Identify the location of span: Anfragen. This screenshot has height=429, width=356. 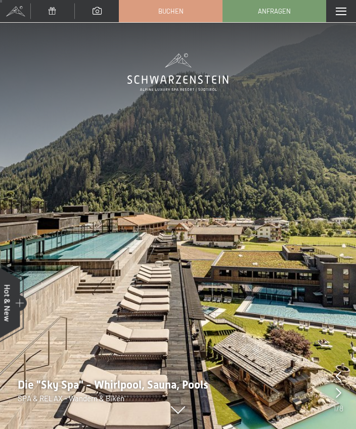
(274, 11).